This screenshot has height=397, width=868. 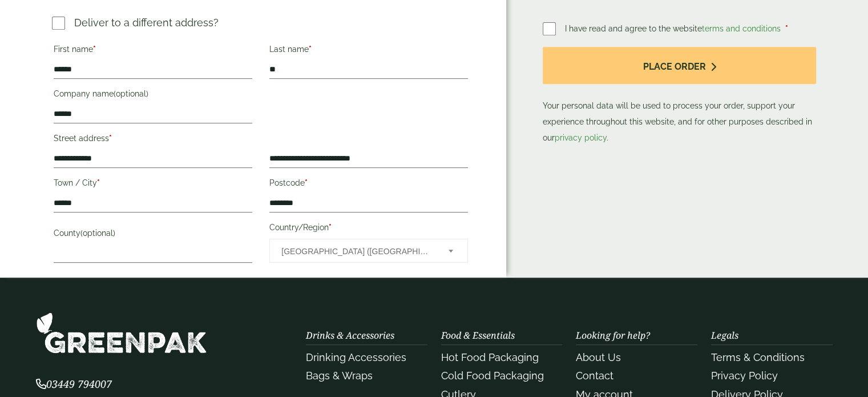 What do you see at coordinates (153, 235) in the screenshot?
I see `label: County` at bounding box center [153, 235].